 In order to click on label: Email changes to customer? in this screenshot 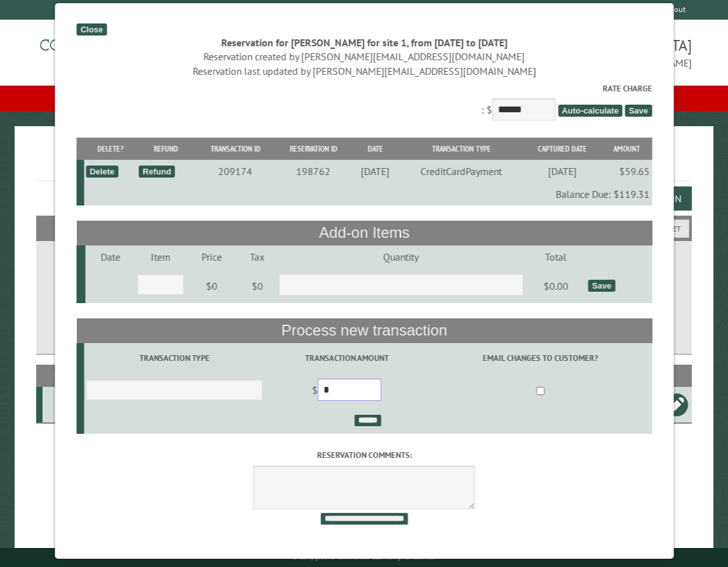, I will do `click(539, 358)`.